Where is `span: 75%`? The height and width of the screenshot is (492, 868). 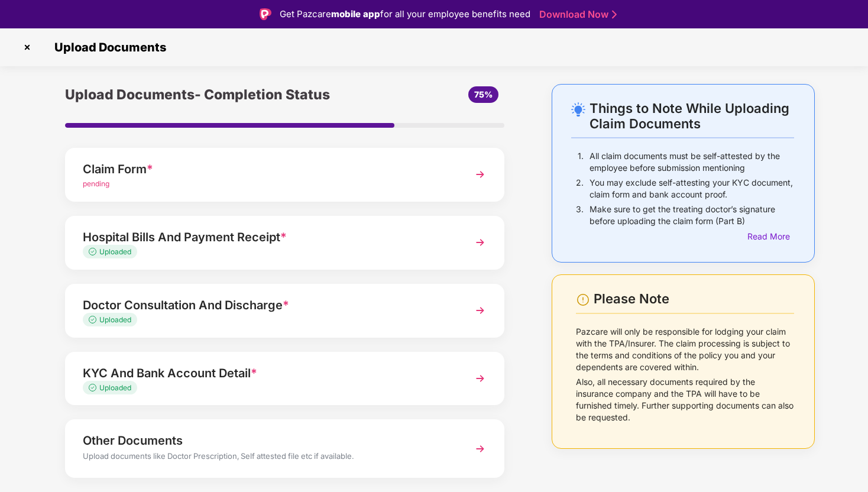 span: 75% is located at coordinates (483, 94).